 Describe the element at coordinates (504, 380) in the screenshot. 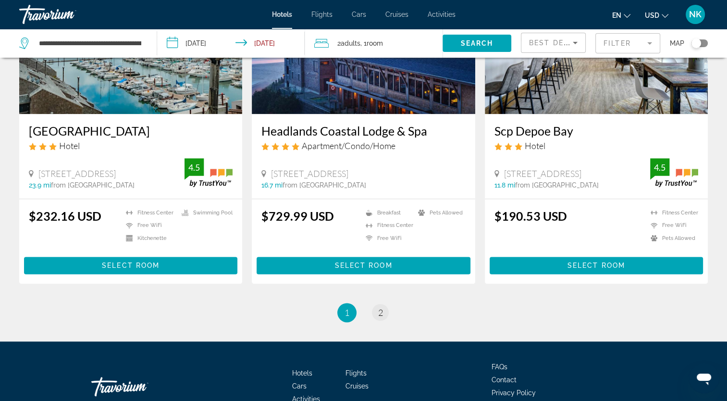

I see `a: Contact` at that location.